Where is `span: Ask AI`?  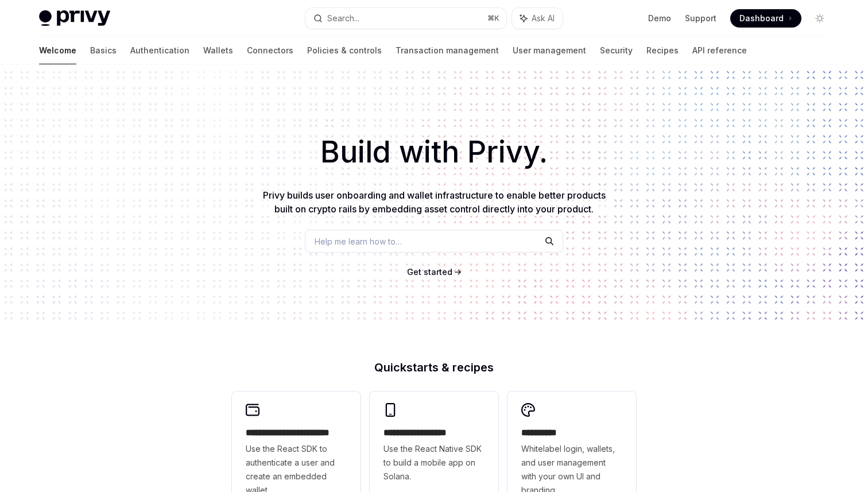
span: Ask AI is located at coordinates (543, 18).